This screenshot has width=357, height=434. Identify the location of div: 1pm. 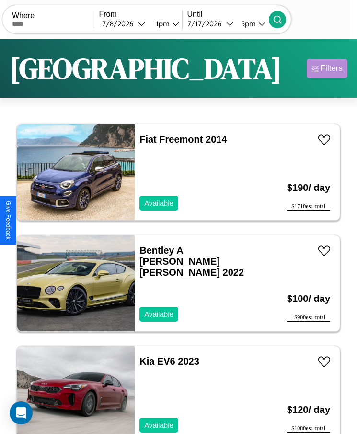
(161, 23).